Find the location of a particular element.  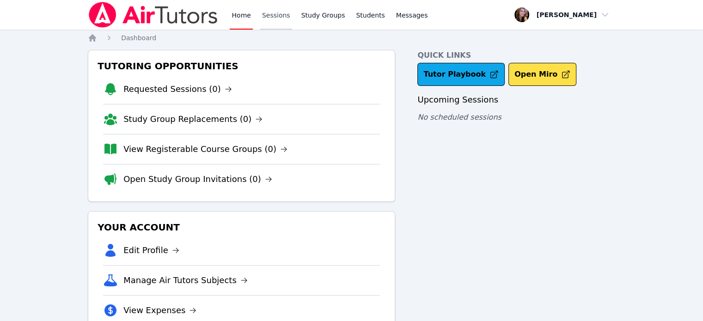

img: Air Tutors is located at coordinates (153, 15).